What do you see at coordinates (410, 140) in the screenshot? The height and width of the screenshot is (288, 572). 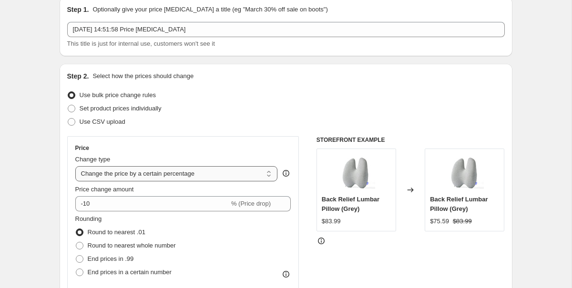 I see `h6: STOREFRONT EXAMPLE` at bounding box center [410, 140].